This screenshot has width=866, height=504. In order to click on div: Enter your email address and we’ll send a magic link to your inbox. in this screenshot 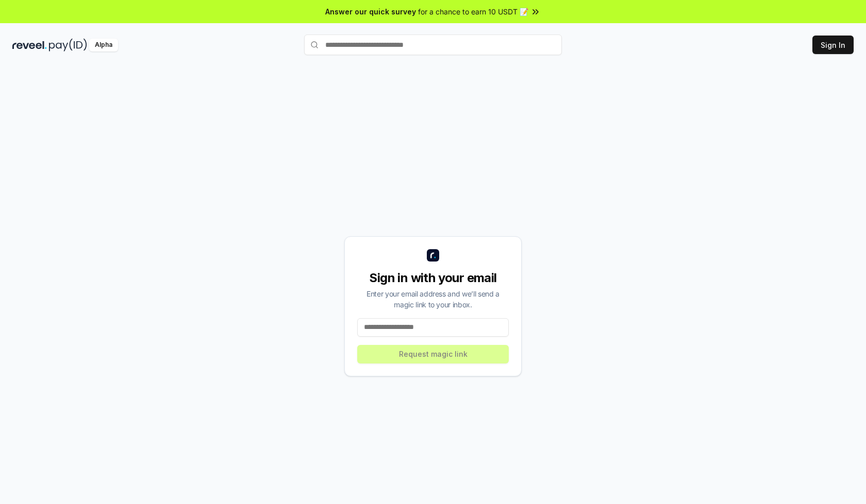, I will do `click(433, 299)`.